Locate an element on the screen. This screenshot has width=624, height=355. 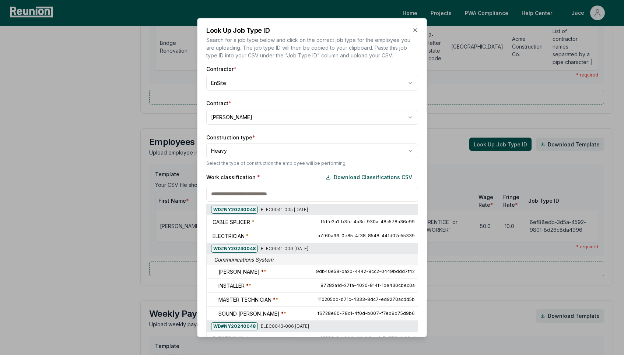
span: ffdfe2a1-b3fc-4a3c-930a-48c578a36e99 is located at coordinates (367, 222).